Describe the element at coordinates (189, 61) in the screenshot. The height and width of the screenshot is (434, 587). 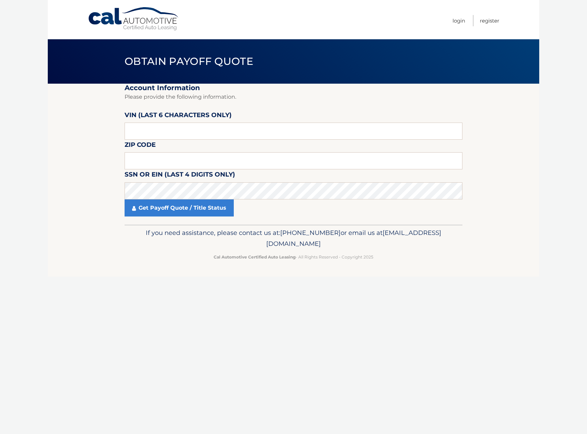
I see `span: Obtain Payoff Quote` at that location.